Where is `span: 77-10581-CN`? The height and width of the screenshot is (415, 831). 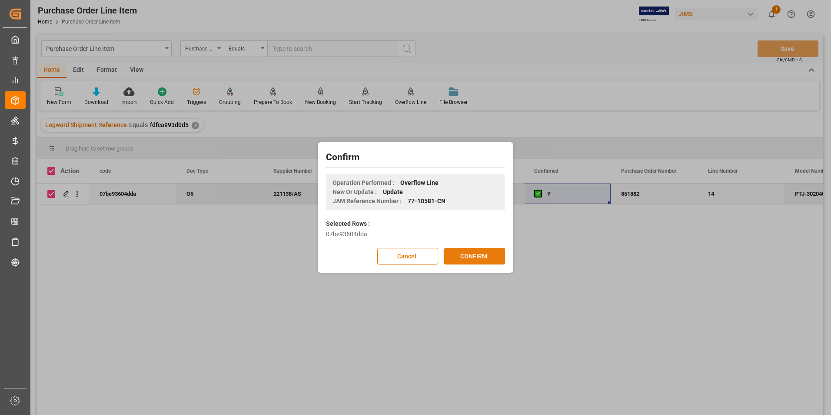
span: 77-10581-CN is located at coordinates (427, 201).